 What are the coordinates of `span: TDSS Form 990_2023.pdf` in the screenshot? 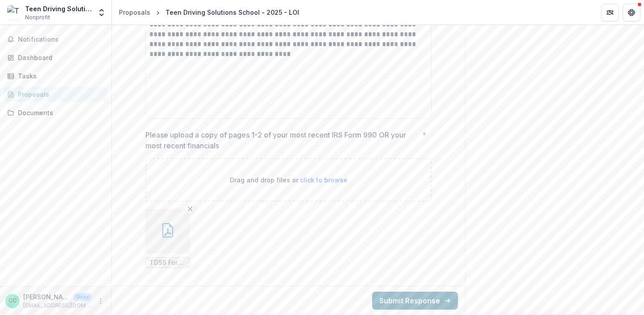 It's located at (167, 262).